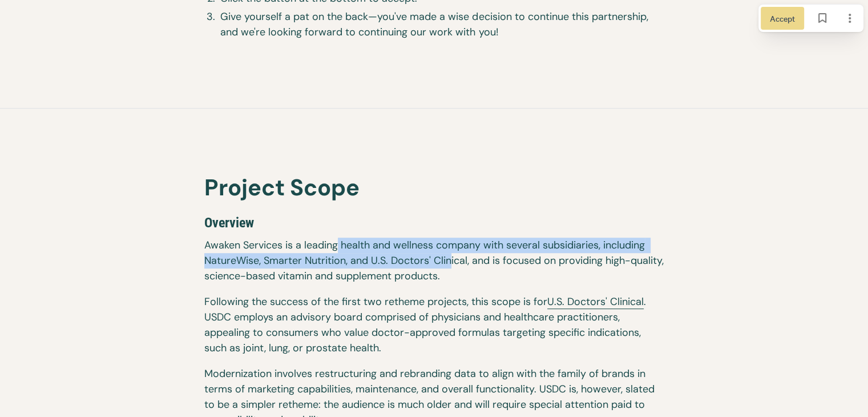  Describe the element at coordinates (595, 302) in the screenshot. I see `a: U.S. Doctors' Clinical` at that location.